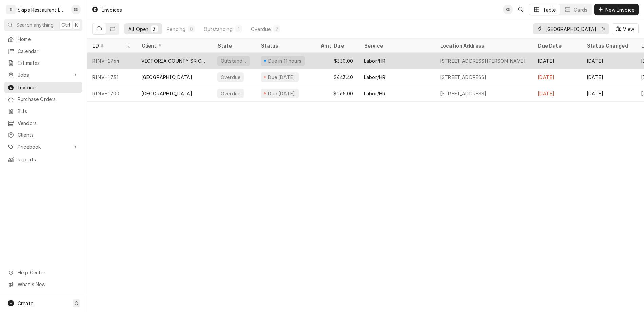  Describe the element at coordinates (284, 46) in the screenshot. I see `div: Status` at that location.